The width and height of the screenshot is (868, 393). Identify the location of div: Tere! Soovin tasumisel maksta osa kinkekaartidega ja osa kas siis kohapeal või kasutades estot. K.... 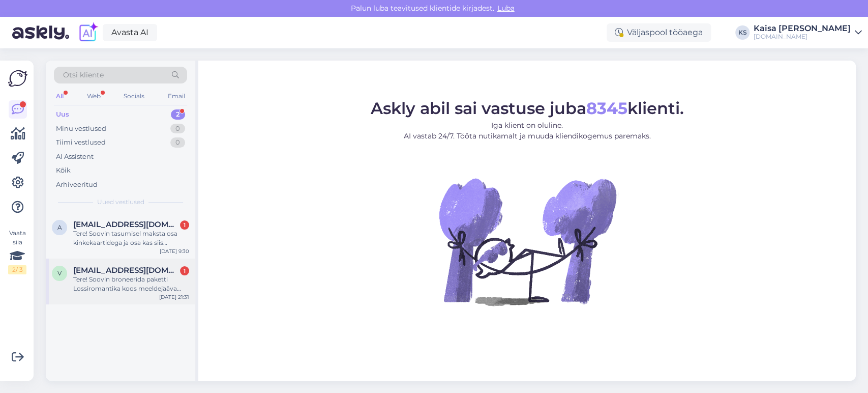
(131, 238).